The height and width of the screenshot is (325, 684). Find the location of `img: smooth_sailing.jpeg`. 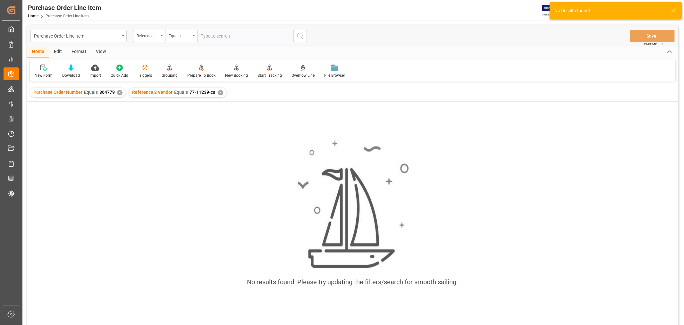

img: smooth_sailing.jpeg is located at coordinates (353, 204).